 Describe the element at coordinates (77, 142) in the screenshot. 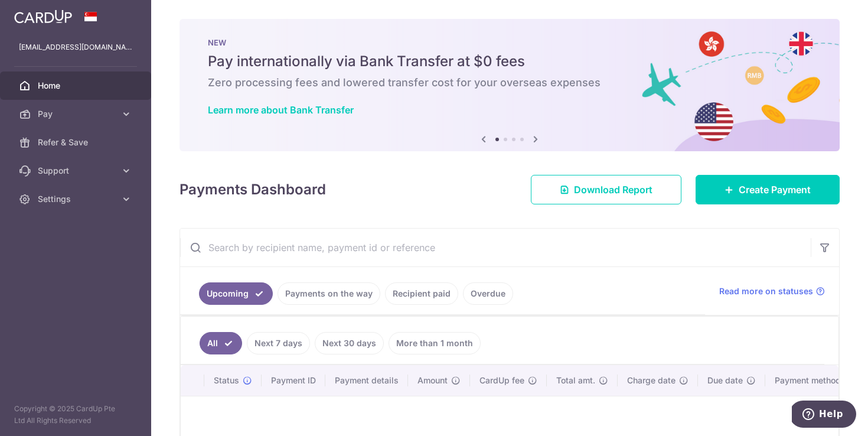

I see `span: Refer & Save` at that location.